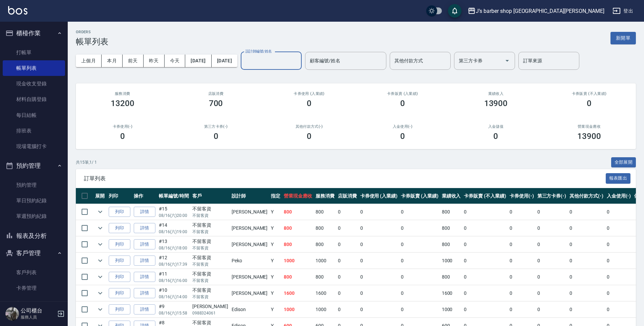 The height and width of the screenshot is (326, 644). Describe the element at coordinates (586, 196) in the screenshot. I see `th: 其他付款方式(-)` at that location.